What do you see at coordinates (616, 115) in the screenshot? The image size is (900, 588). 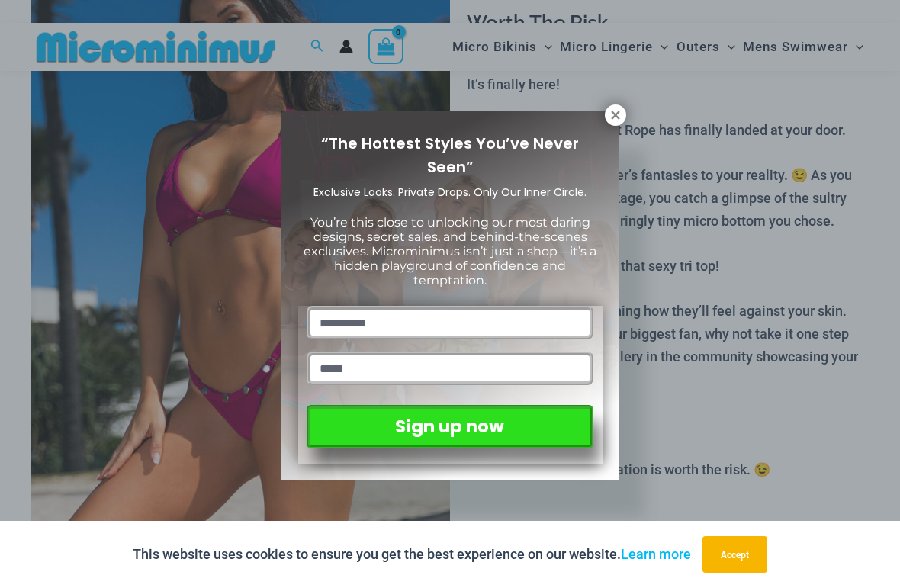 I see `button: Close` at bounding box center [616, 115].